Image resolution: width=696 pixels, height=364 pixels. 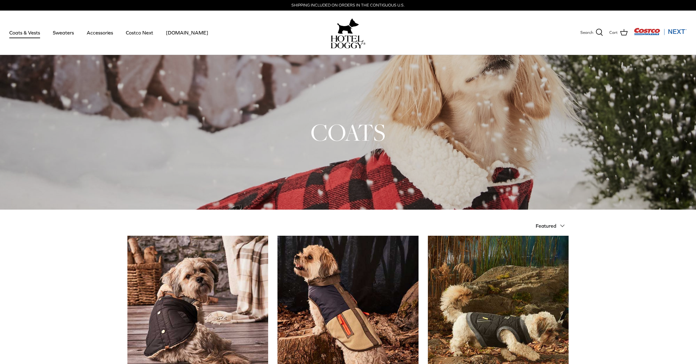 What do you see at coordinates (618, 33) in the screenshot?
I see `a: Cart` at bounding box center [618, 33].